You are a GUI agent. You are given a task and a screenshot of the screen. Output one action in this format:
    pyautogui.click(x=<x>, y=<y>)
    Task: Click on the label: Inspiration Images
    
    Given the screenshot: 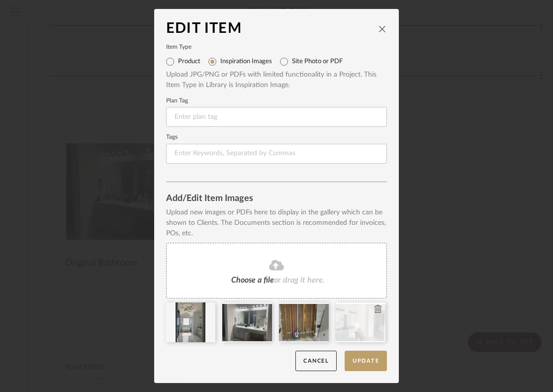 What is the action you would take?
    pyautogui.click(x=247, y=62)
    